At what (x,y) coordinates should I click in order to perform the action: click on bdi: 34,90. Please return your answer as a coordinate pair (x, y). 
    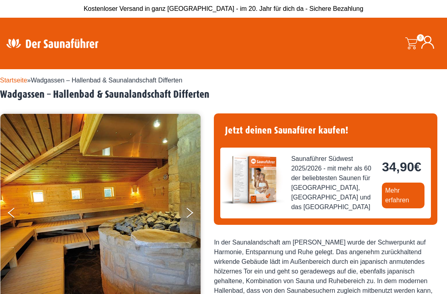
    Looking at the image, I should click on (402, 167).